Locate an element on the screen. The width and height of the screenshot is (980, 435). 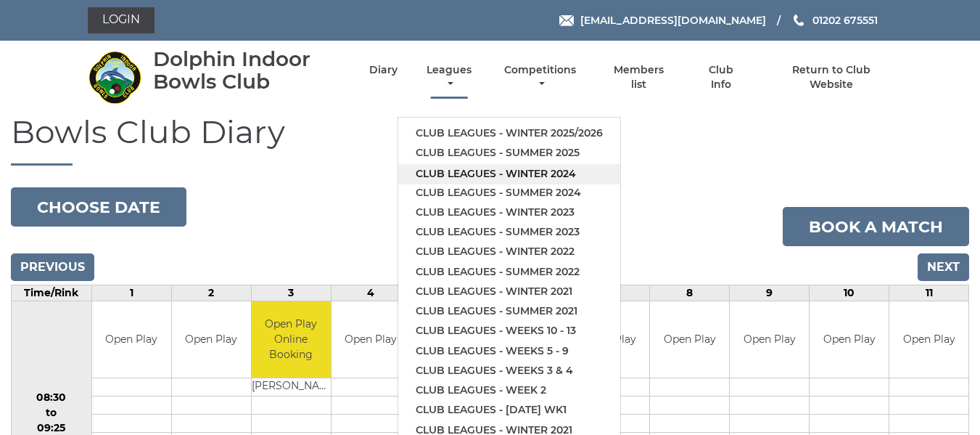
a: Club leagues - Winter 2021 is located at coordinates (509, 291).